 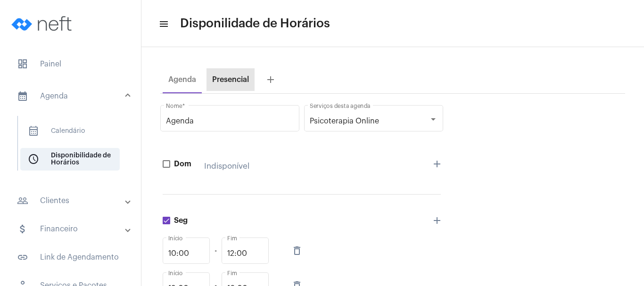 What do you see at coordinates (180, 220) in the screenshot?
I see `strong: Seg` at bounding box center [180, 220].